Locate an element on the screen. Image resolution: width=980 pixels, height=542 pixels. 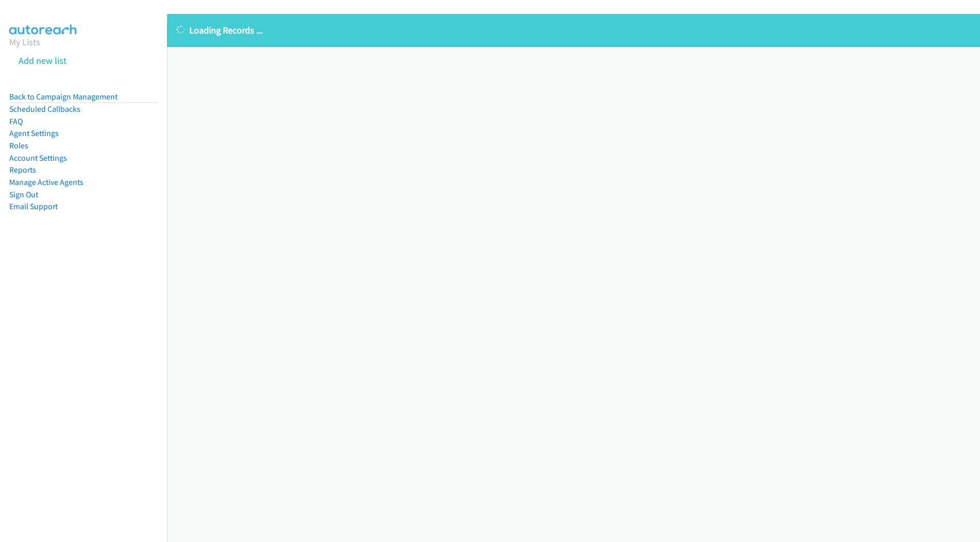
a: Back to Campaign Management is located at coordinates (64, 97).